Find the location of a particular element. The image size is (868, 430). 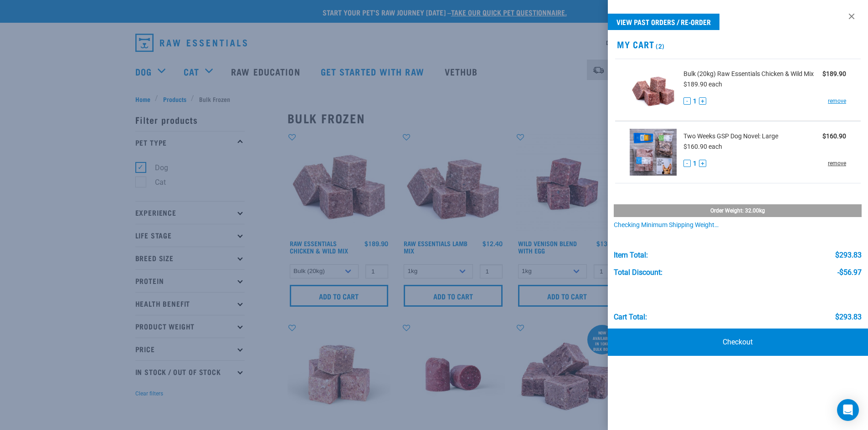

div: -$56.97 is located at coordinates (849, 273).